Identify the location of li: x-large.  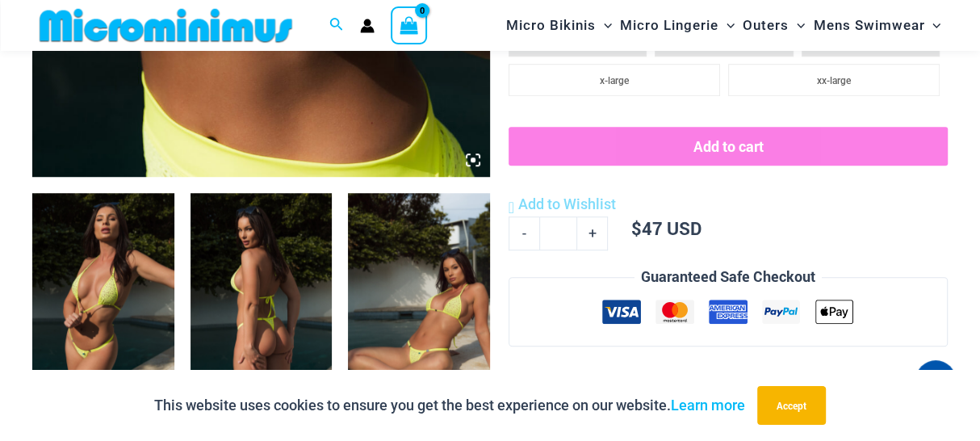
(615, 80).